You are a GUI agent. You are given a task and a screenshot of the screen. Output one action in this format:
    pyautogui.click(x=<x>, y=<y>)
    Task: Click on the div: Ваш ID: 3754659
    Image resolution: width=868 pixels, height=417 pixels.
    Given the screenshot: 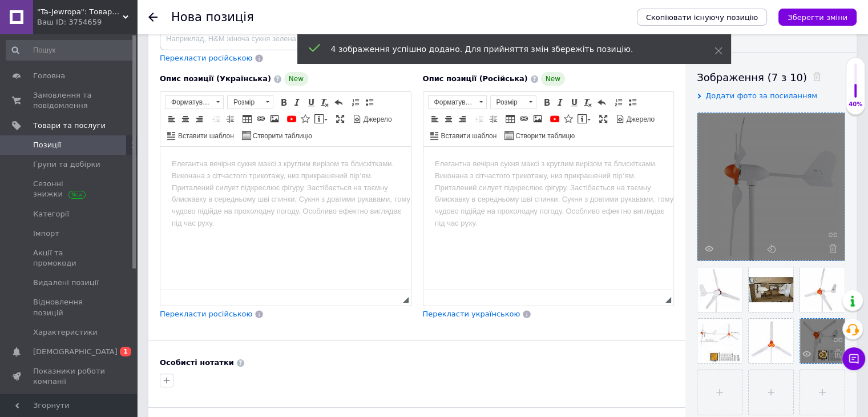 What is the action you would take?
    pyautogui.click(x=87, y=22)
    